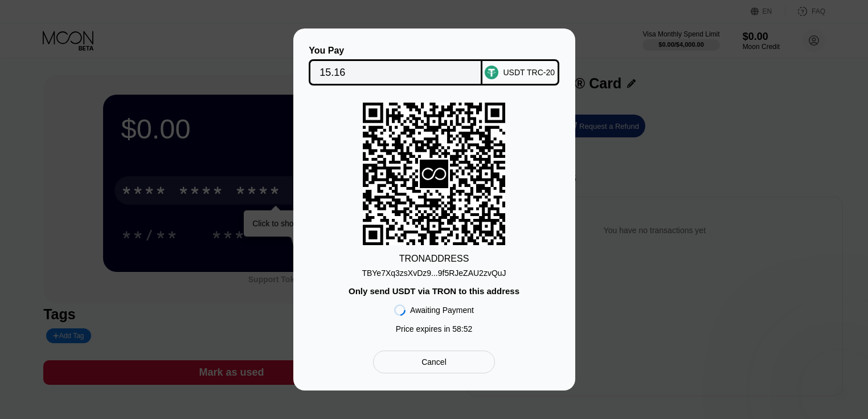  What do you see at coordinates (462, 329) in the screenshot?
I see `span: 58 : 52` at bounding box center [462, 329].